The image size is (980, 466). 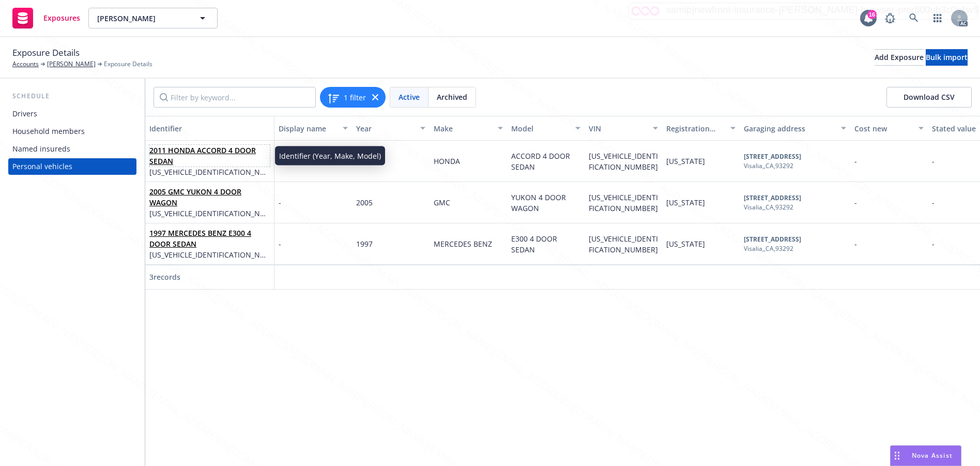 I want to click on input: Filter by keyword..., so click(x=235, y=97).